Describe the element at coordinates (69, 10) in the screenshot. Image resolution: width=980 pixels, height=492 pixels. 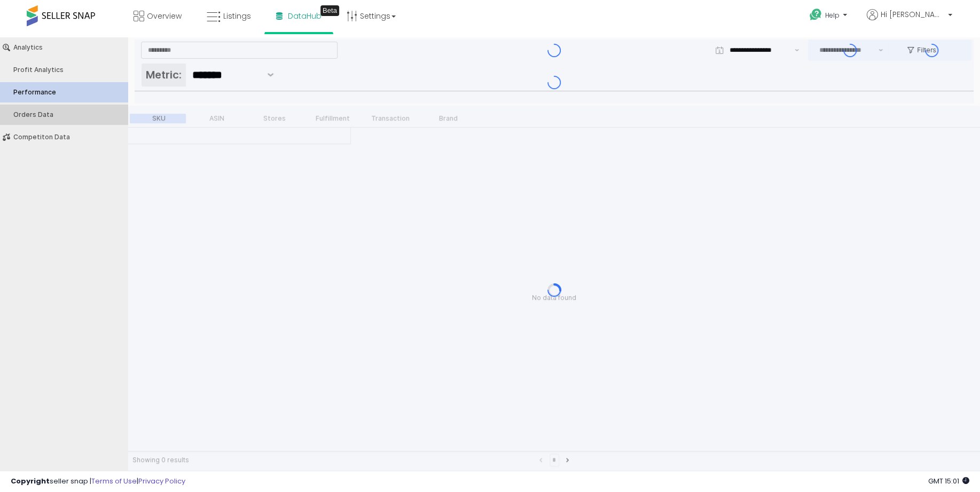
I see `div: Analytics` at that location.